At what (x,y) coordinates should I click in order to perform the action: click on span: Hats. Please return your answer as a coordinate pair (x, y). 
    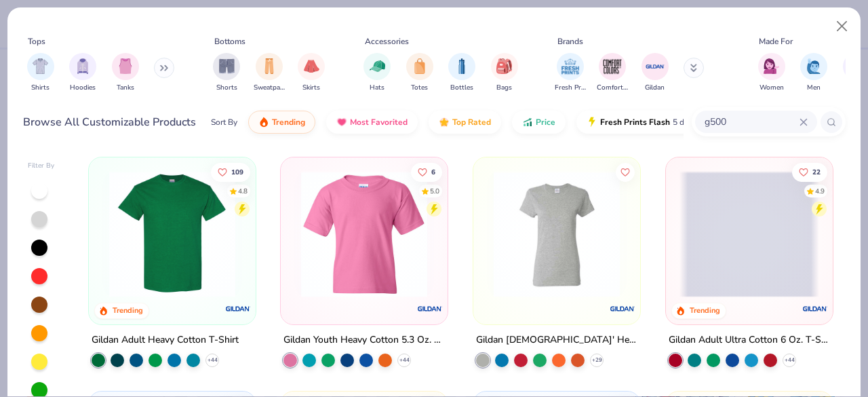
    Looking at the image, I should click on (377, 88).